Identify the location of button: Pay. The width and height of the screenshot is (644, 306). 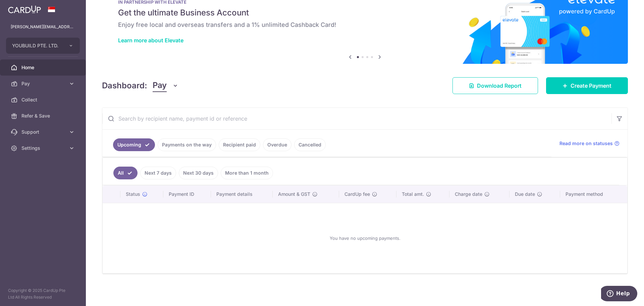
(165, 86).